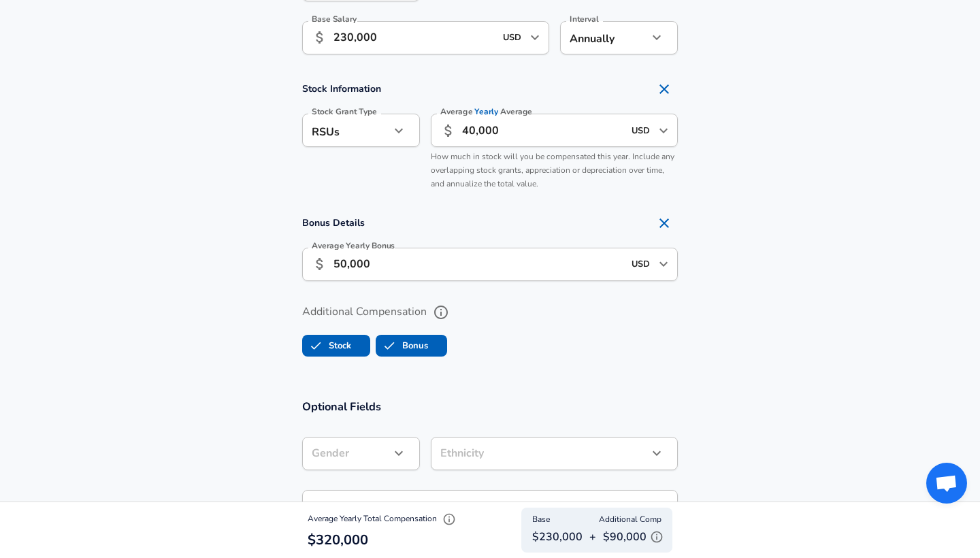 The image size is (980, 558). What do you see at coordinates (353, 246) in the screenshot?
I see `label: Average Yearly Bonus` at bounding box center [353, 246].